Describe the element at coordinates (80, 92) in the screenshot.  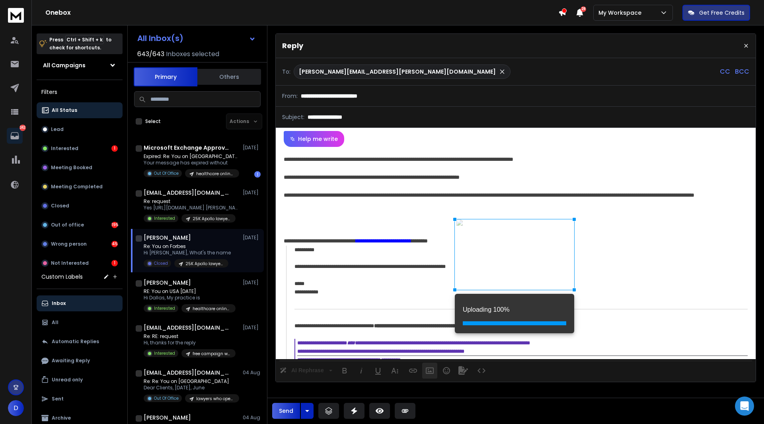
I see `h3: Filters` at that location.